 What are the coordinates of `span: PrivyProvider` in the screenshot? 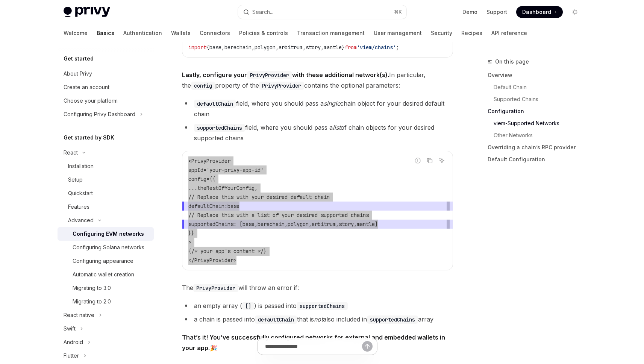 It's located at (214, 260).